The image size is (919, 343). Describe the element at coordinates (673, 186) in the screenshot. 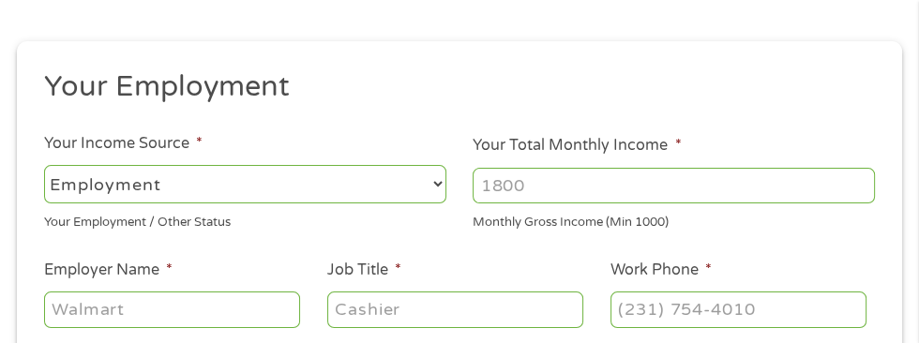

I see `input: 1800` at that location.